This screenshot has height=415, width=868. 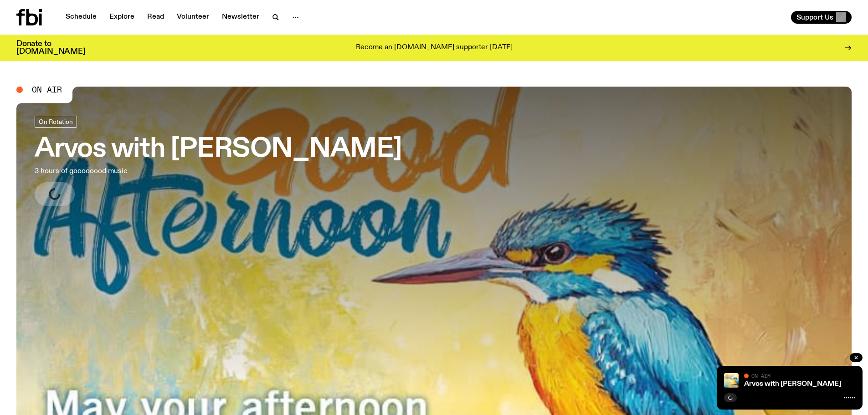 What do you see at coordinates (56, 121) in the screenshot?
I see `a: On Rotation` at bounding box center [56, 121].